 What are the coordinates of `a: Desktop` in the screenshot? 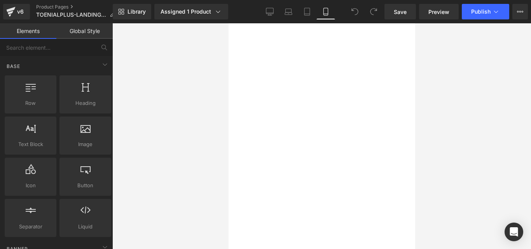 It's located at (270, 12).